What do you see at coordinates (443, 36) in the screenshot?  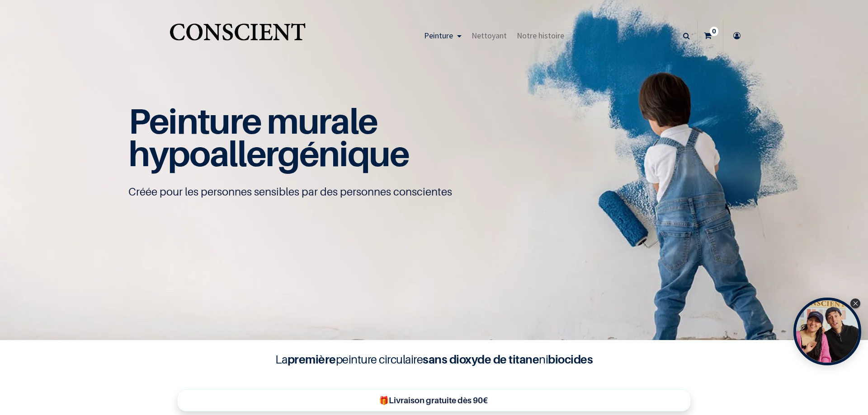 I see `a: Peinture` at bounding box center [443, 36].